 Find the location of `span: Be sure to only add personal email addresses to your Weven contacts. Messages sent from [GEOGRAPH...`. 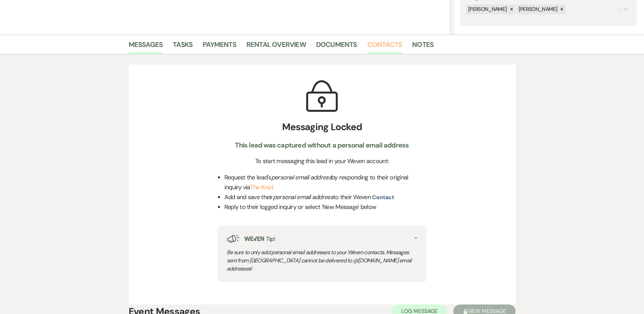

span: Be sure to only add personal email addresses to your Weven contacts. Messages sent from [GEOGRAPH... is located at coordinates (319, 261).